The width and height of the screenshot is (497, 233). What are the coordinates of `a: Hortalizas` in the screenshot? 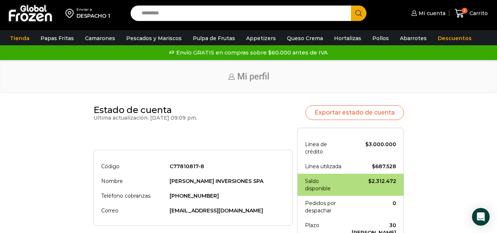 It's located at (348, 38).